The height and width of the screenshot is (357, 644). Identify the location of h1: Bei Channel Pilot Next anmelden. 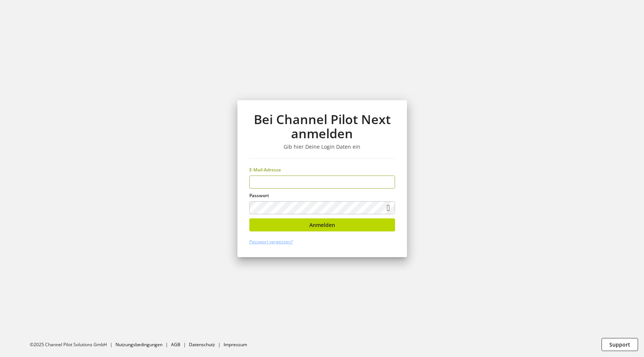
(322, 127).